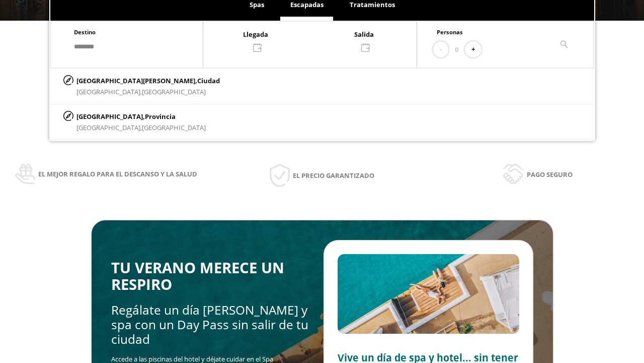 This screenshot has width=644, height=363. What do you see at coordinates (85, 32) in the screenshot?
I see `span: Destino` at bounding box center [85, 32].